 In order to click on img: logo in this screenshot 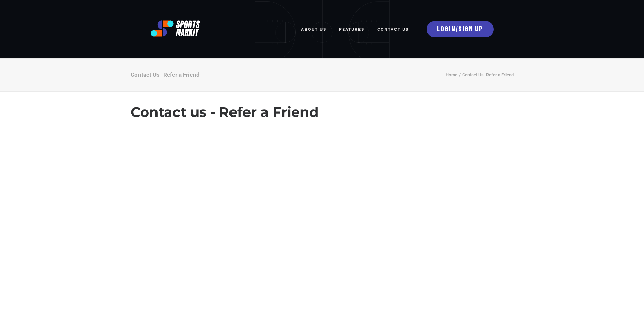, I will do `click(176, 29)`.